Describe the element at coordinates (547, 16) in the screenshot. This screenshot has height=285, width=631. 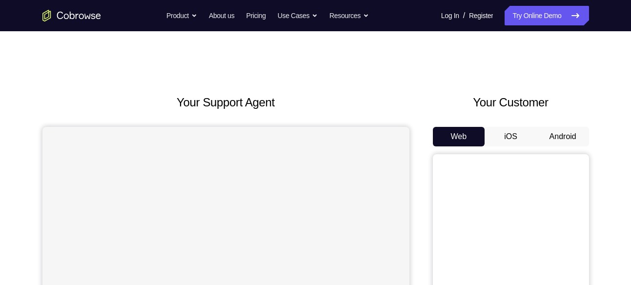
I see `a: Try Online Demo` at that location.